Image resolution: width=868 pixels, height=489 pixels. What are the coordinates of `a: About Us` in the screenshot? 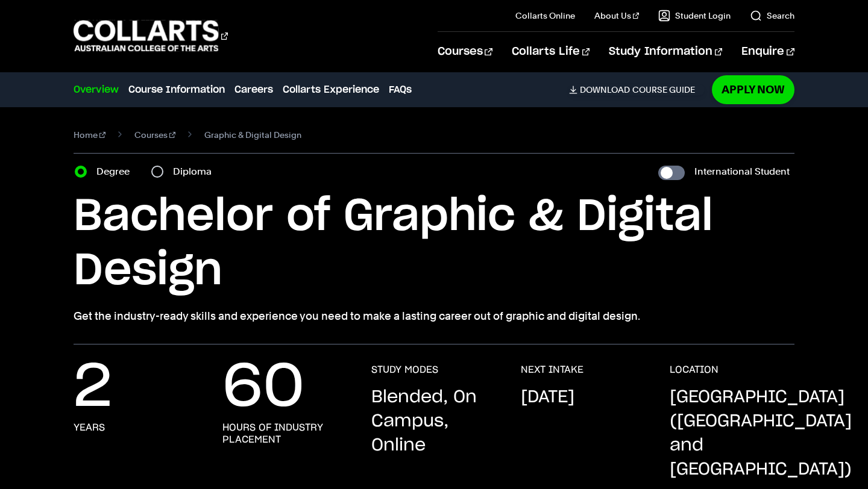 It's located at (616, 16).